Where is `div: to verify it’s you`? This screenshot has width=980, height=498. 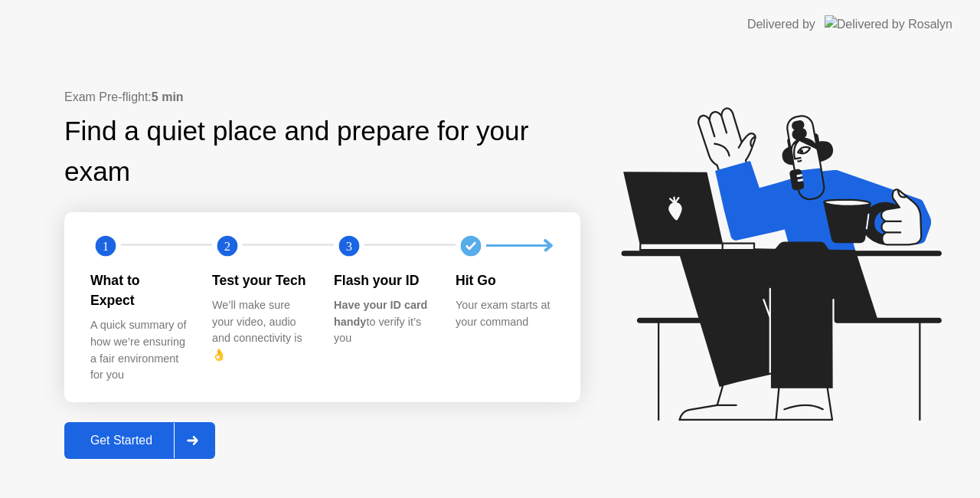 div: to verify it’s you is located at coordinates (382, 322).